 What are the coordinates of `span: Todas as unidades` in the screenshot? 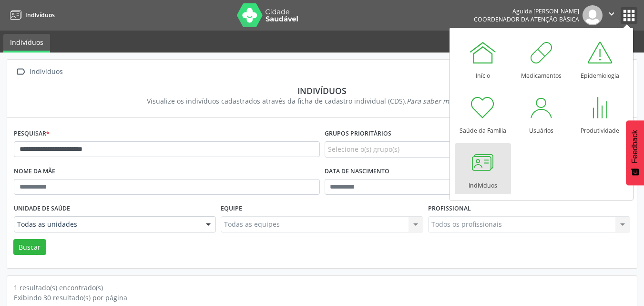 It's located at (107, 224).